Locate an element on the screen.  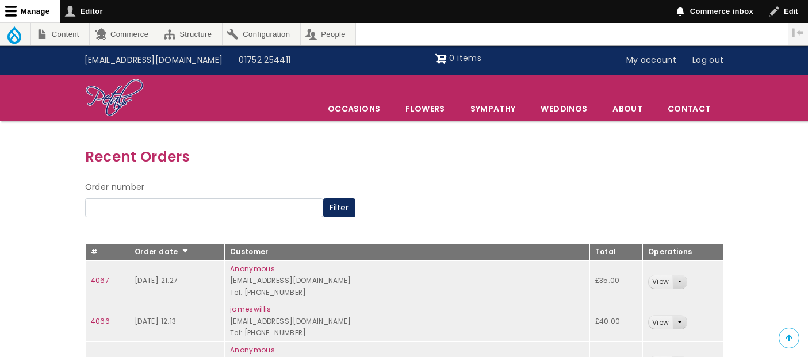
label: Order number is located at coordinates (115, 188).